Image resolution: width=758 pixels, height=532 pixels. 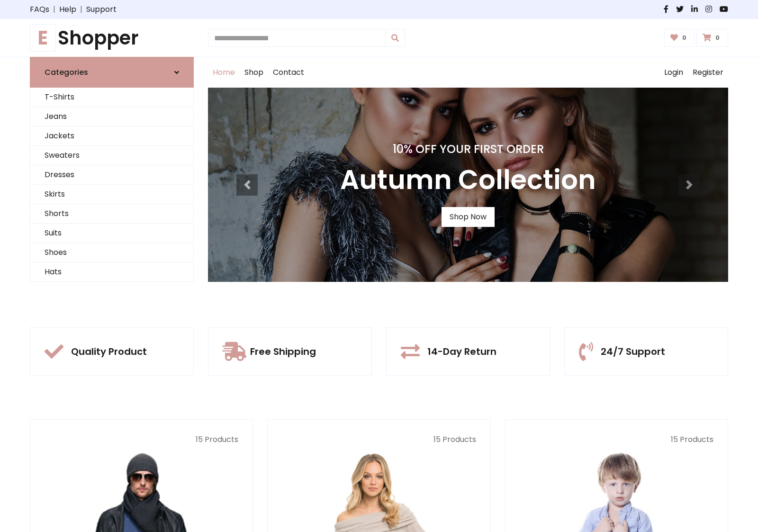 I want to click on h1: Shopper, so click(x=112, y=38).